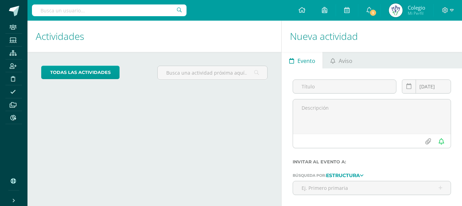 This screenshot has height=206, width=462. Describe the element at coordinates (154, 36) in the screenshot. I see `h1: Actividades` at that location.